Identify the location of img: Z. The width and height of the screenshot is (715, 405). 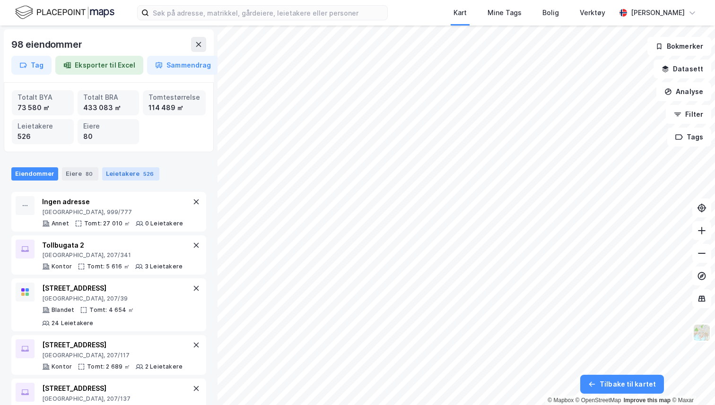
(702, 333).